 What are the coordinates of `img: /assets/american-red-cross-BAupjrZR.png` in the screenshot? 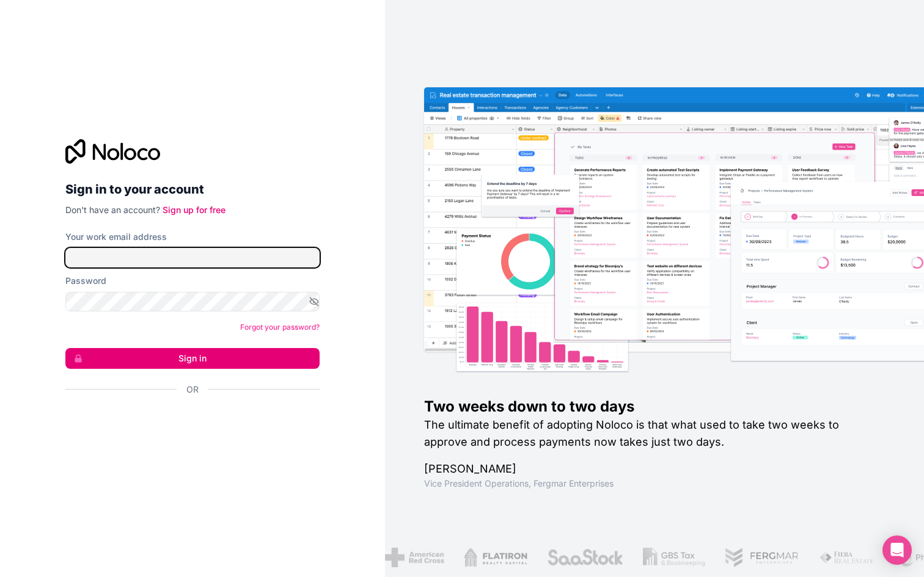 It's located at (415, 558).